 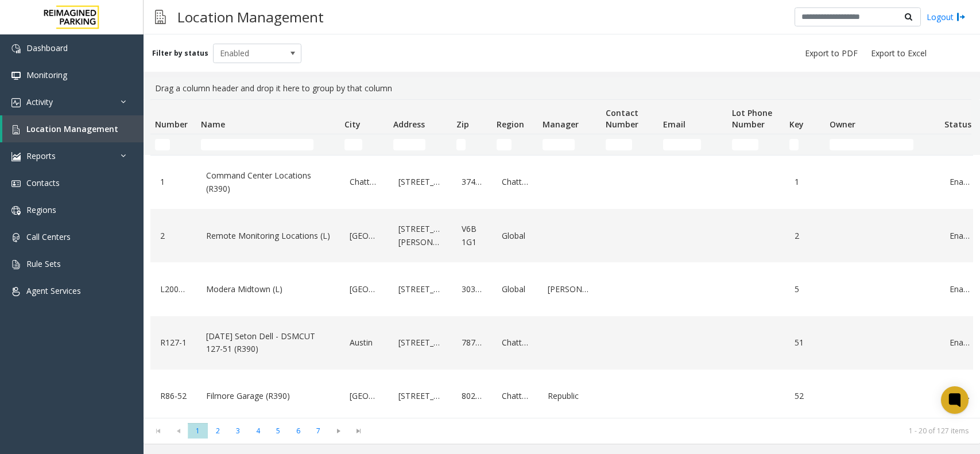 I want to click on a: 51, so click(x=805, y=343).